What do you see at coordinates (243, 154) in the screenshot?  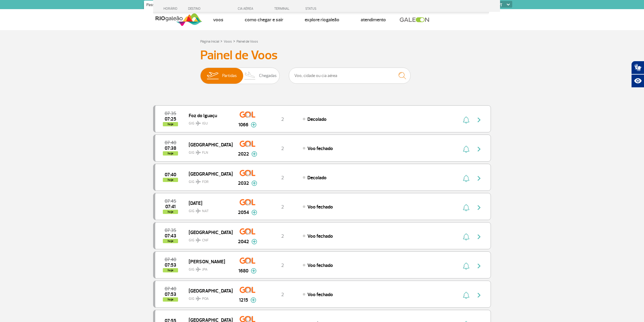 I see `span: 2022` at bounding box center [243, 154].